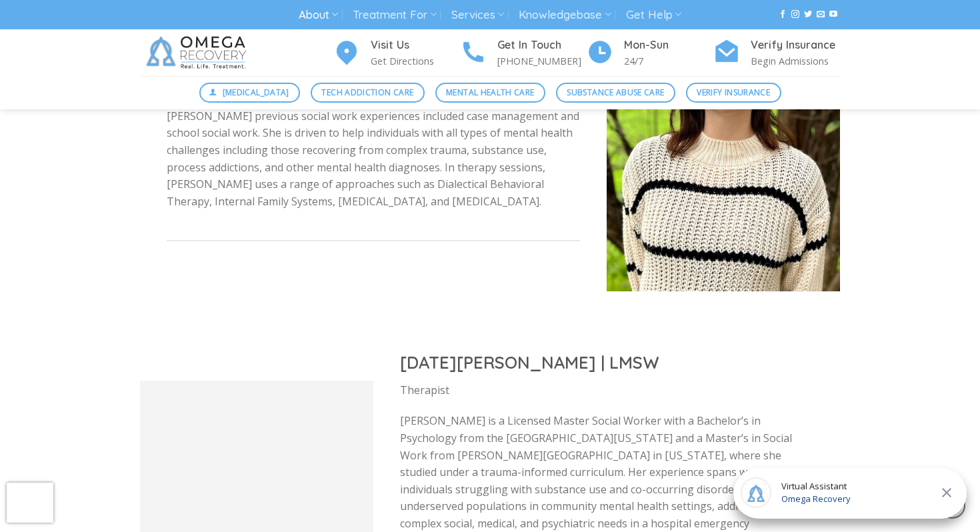 Image resolution: width=980 pixels, height=532 pixels. I want to click on p: Get Directions, so click(415, 61).